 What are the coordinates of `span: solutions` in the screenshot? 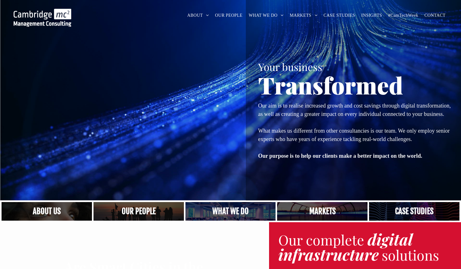 It's located at (411, 255).